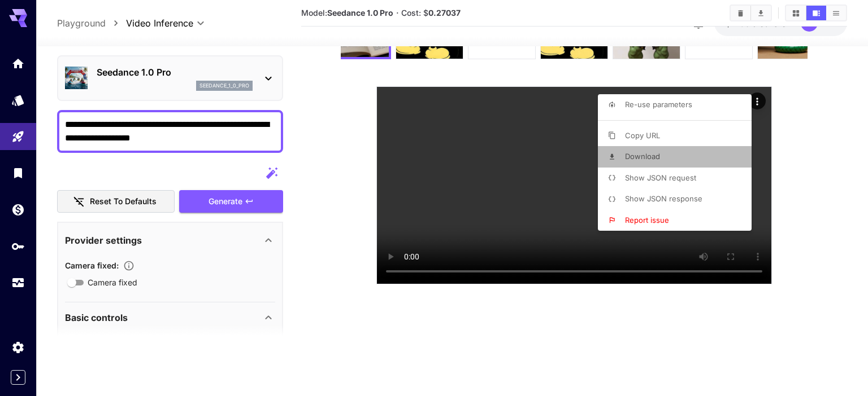 The height and width of the screenshot is (396, 868). I want to click on span: Show JSON response, so click(663, 199).